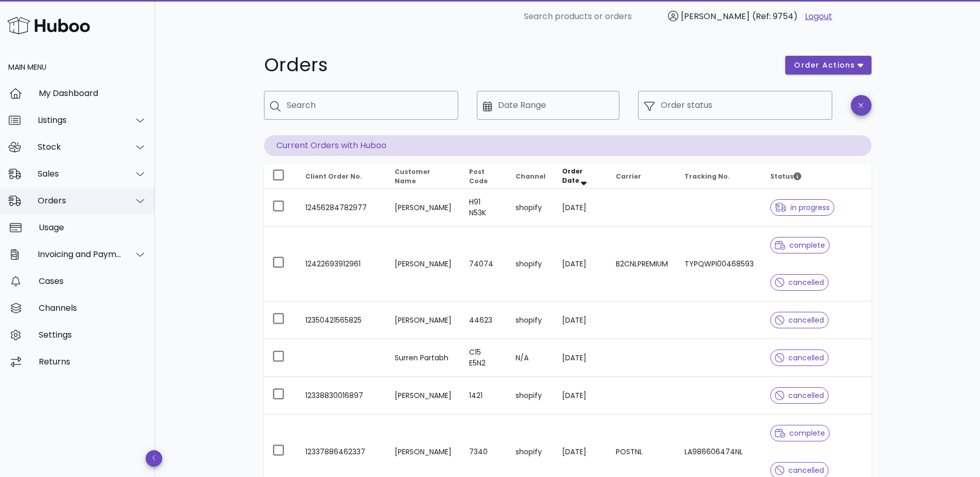 The height and width of the screenshot is (477, 980). I want to click on div: Invoicing and Payments, so click(79, 254).